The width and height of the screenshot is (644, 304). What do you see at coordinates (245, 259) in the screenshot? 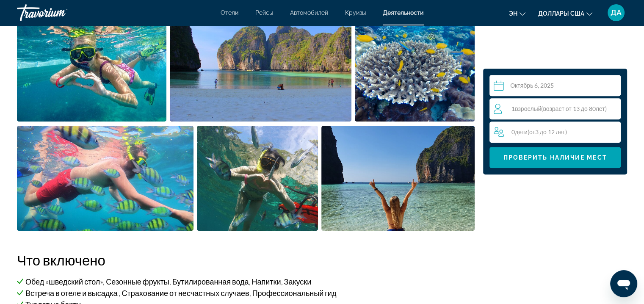
I see `h2: Что включено` at bounding box center [245, 259].